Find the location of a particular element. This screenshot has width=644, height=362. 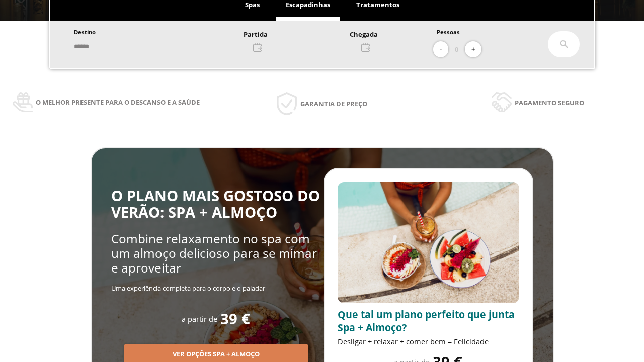

span: Que tal um plano perfeito que junta Spa + Almoço? is located at coordinates (426, 321).